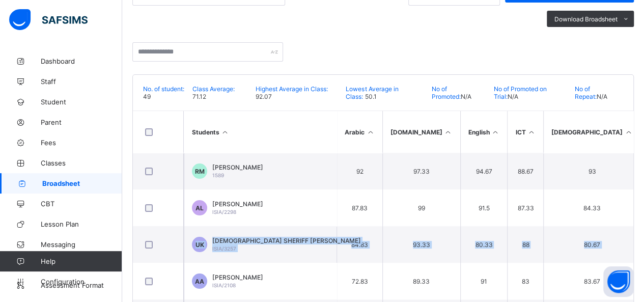 This screenshot has height=302, width=644. I want to click on td: 83.67, so click(591, 281).